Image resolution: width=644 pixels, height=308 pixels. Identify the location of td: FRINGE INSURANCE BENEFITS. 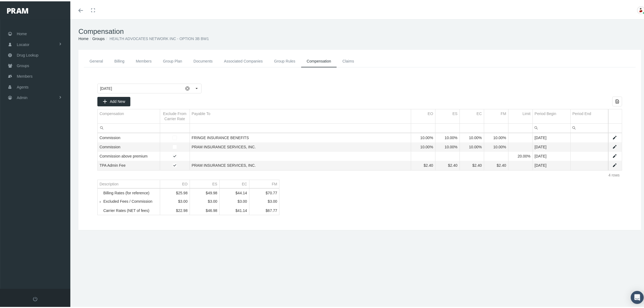
(300, 137).